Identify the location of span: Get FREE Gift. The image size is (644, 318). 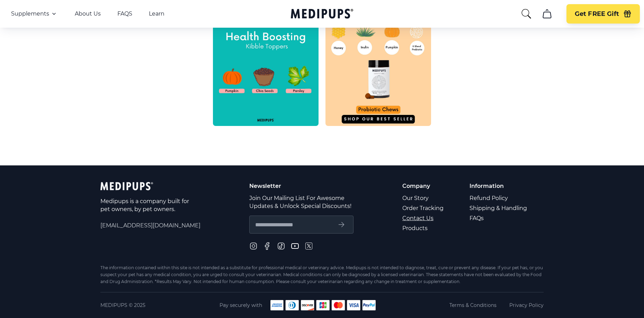
(597, 14).